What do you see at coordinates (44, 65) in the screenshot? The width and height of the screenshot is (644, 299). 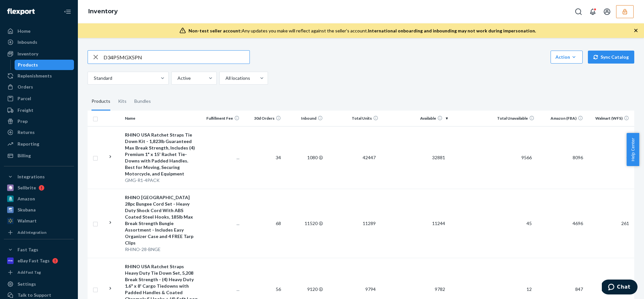 I see `a: Products` at bounding box center [44, 65].